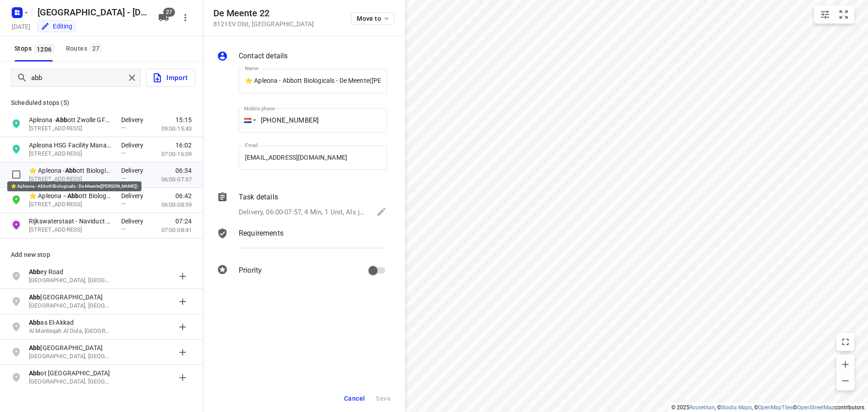 The image size is (868, 412). What do you see at coordinates (70, 271) in the screenshot?
I see `p: ey Road` at bounding box center [70, 271].